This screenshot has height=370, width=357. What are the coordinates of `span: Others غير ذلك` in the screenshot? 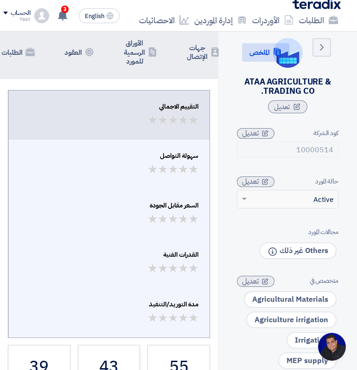 It's located at (298, 250).